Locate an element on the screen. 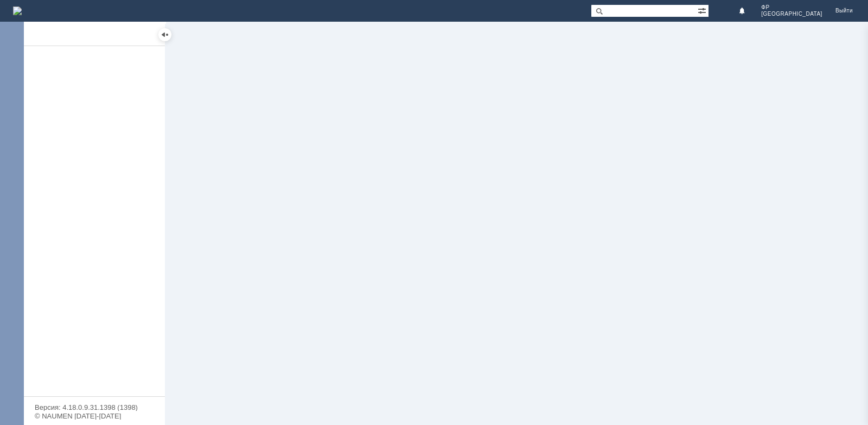 This screenshot has height=425, width=868. img: logo is located at coordinates (18, 11).